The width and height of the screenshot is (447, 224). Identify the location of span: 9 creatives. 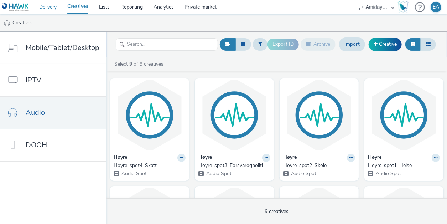
(277, 211).